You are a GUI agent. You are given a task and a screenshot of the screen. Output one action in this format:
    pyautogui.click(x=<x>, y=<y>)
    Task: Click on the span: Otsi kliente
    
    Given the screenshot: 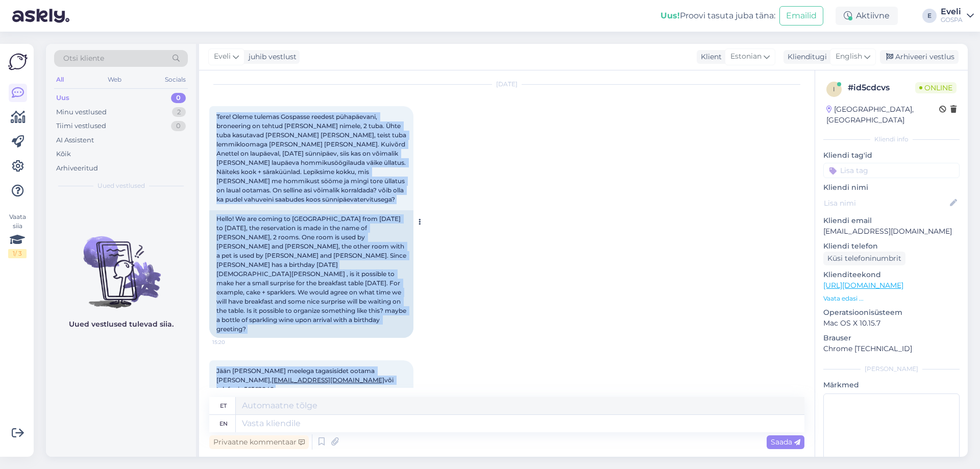 What is the action you would take?
    pyautogui.click(x=84, y=58)
    